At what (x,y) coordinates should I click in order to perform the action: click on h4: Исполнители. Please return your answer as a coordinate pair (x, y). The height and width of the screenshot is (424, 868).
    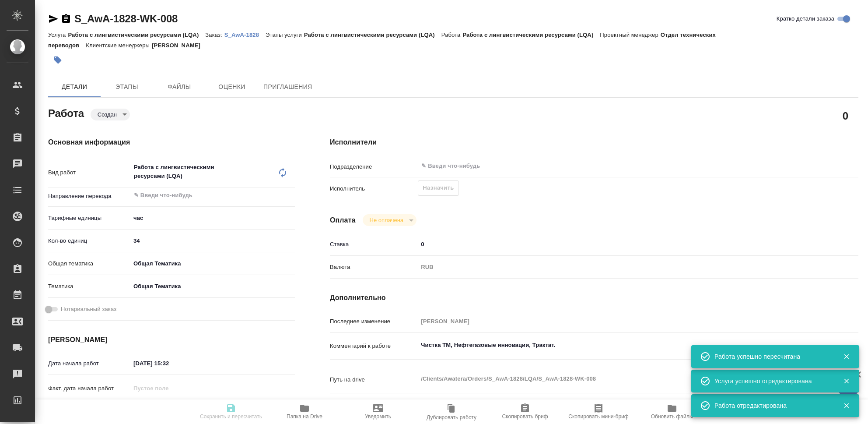
    Looking at the image, I should click on (594, 143).